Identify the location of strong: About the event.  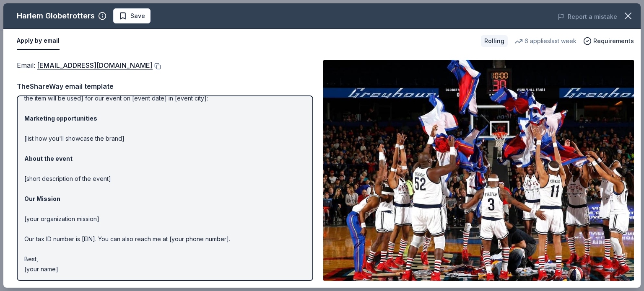
(49, 158).